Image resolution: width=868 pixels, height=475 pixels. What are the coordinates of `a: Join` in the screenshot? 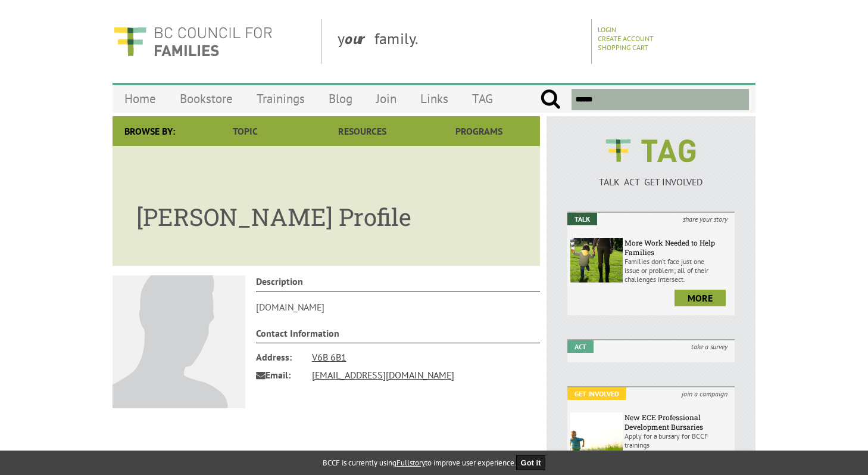 It's located at (386, 99).